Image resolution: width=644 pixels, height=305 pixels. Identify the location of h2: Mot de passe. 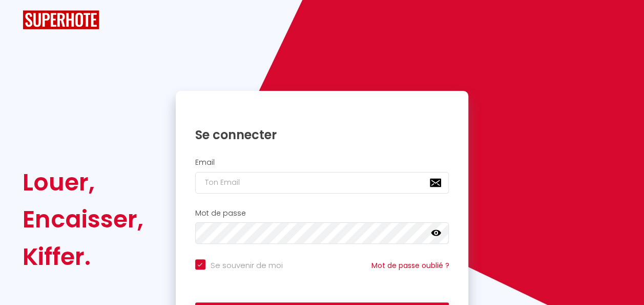
(322, 213).